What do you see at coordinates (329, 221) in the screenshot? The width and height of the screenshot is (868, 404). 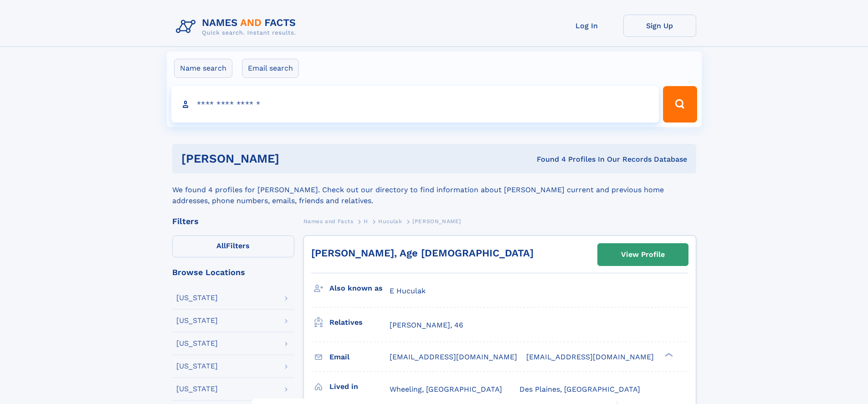 I see `a: Names and Facts` at bounding box center [329, 221].